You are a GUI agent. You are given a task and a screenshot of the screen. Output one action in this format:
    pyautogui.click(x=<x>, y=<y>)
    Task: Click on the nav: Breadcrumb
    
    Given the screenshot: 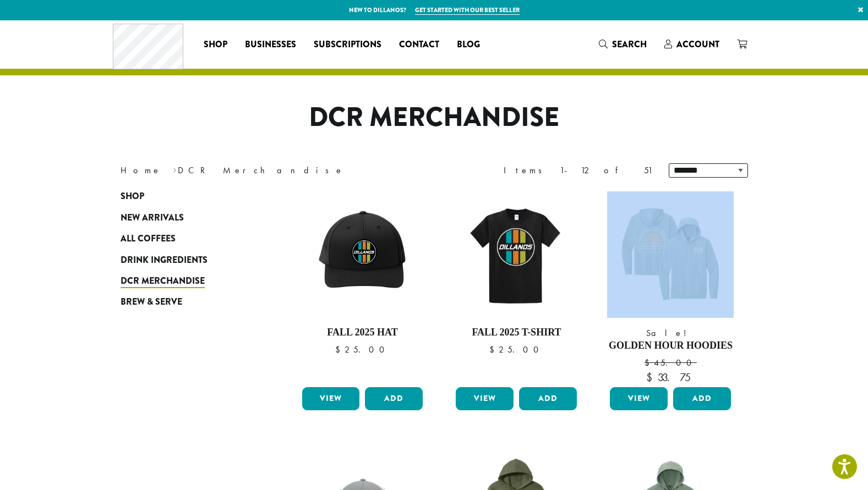 What is the action you would take?
    pyautogui.click(x=269, y=171)
    